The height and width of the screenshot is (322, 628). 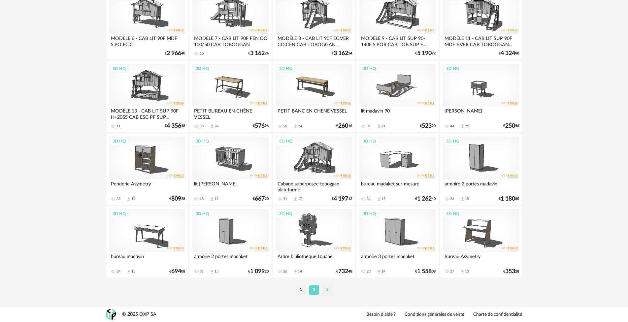 I want to click on a: 3D HQ armoire 2 portes madaket 31 Download icon 15 €1 09920, so click(x=230, y=242).